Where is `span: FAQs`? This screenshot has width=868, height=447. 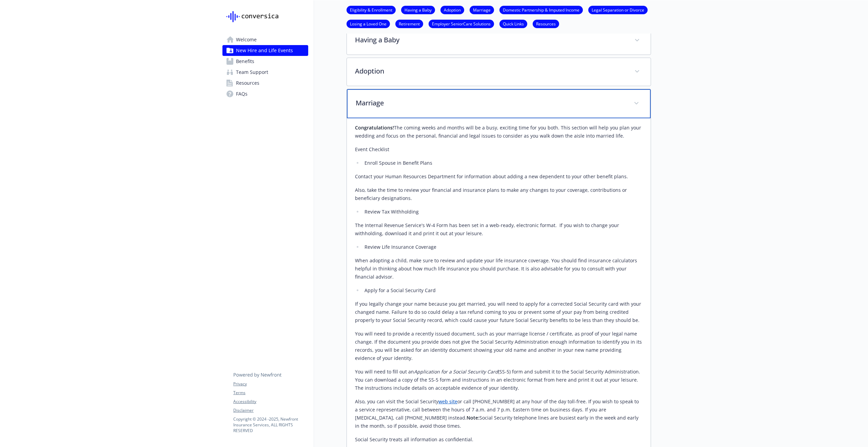
span: FAQs is located at coordinates (241, 94).